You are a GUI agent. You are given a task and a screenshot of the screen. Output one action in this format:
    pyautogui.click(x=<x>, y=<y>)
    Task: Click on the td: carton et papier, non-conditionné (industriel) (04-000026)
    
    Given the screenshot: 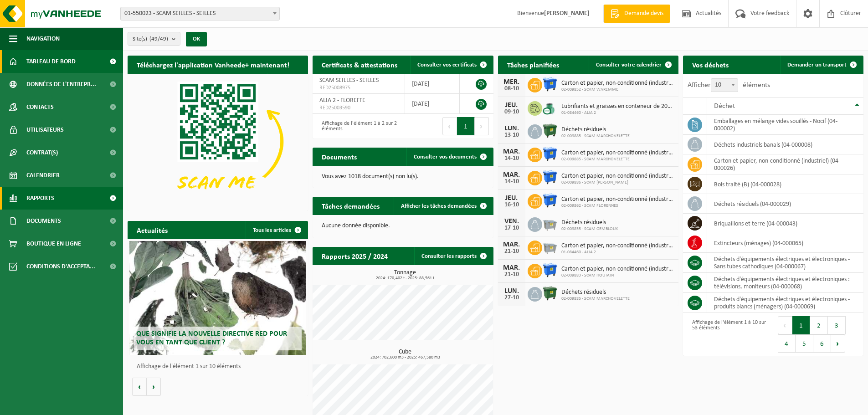 What is the action you would take?
    pyautogui.click(x=785, y=165)
    